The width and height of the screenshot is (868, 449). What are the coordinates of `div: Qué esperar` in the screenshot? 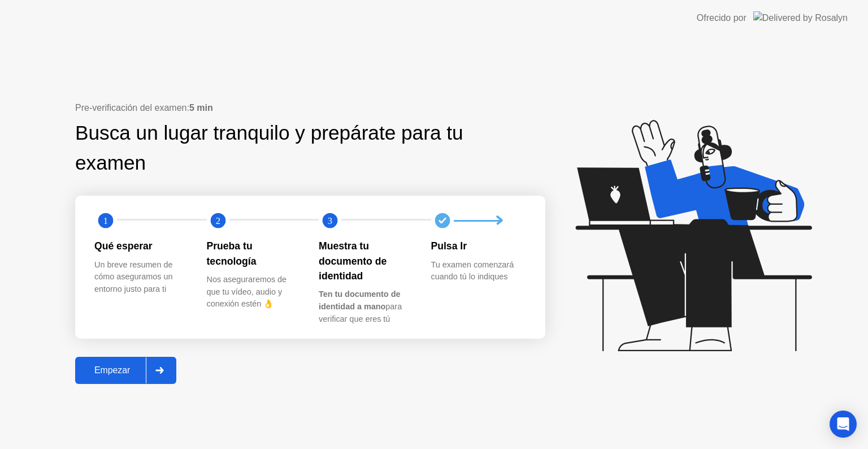 It's located at (141, 246).